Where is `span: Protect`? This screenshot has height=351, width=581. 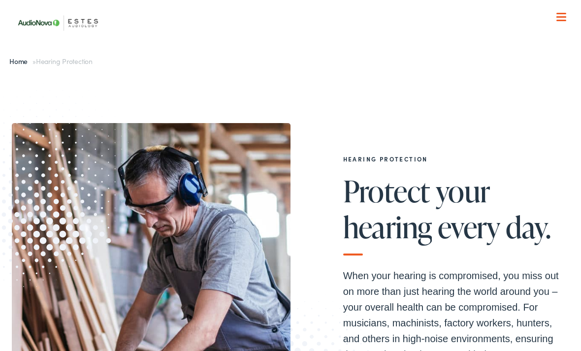
span: Protect is located at coordinates (386, 191).